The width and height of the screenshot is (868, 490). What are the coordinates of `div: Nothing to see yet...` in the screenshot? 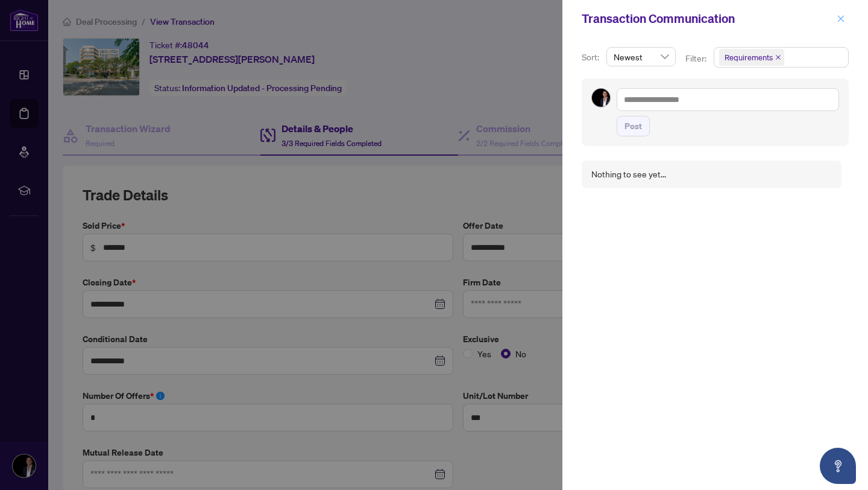 It's located at (629, 174).